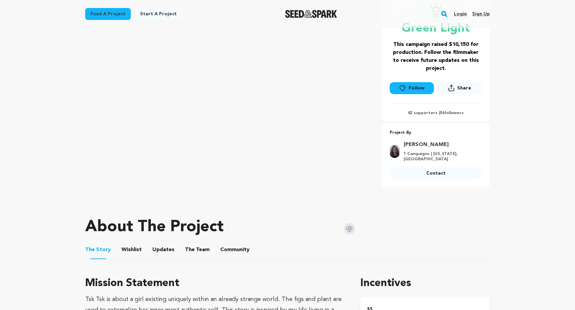 The image size is (575, 310). Describe the element at coordinates (235, 250) in the screenshot. I see `span: Community` at that location.